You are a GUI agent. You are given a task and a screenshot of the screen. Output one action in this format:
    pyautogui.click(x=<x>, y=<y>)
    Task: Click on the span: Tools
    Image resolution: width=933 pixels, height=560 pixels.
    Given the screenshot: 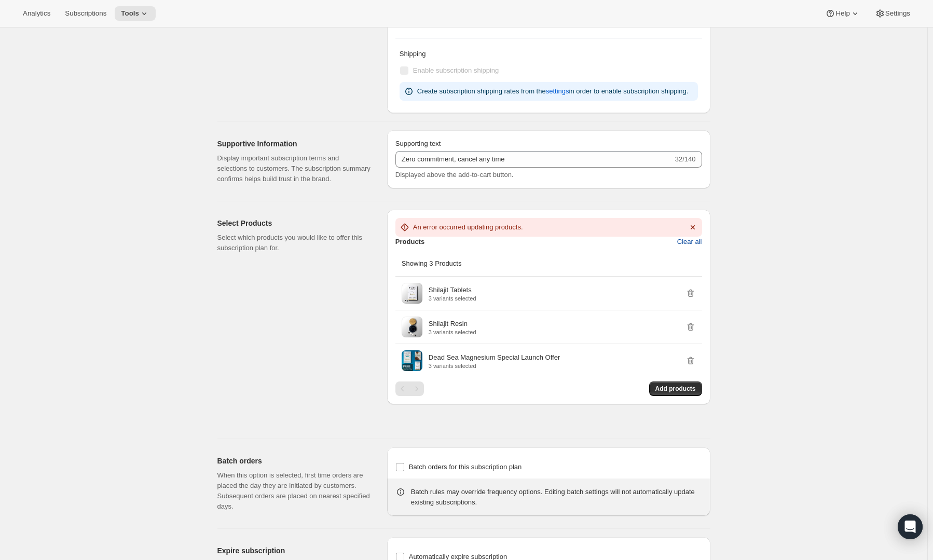 What is the action you would take?
    pyautogui.click(x=130, y=13)
    